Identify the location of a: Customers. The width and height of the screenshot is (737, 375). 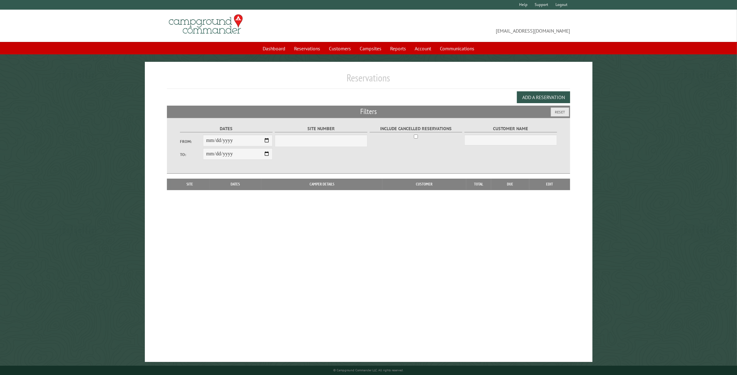
(340, 48).